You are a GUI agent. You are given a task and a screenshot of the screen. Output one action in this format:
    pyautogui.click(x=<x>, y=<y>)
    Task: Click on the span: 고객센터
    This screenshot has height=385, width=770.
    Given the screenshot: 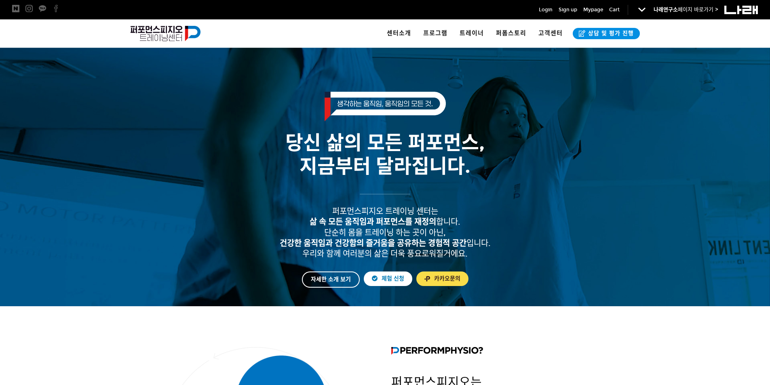 What is the action you would take?
    pyautogui.click(x=551, y=33)
    